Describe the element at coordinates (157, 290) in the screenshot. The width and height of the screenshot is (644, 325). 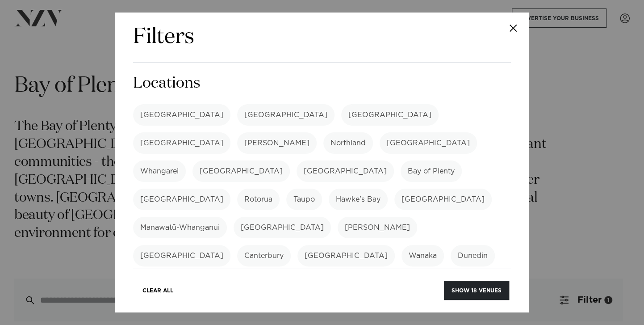
I see `button: Clear All` at that location.